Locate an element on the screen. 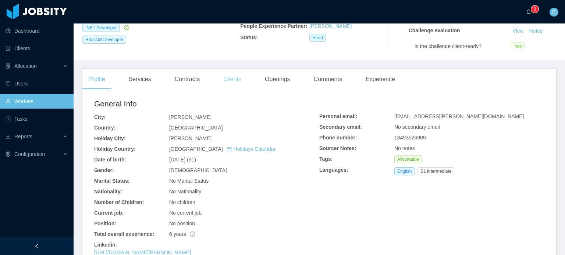 The height and width of the screenshot is (255, 565). b: Sourcer Notes: is located at coordinates (337, 149).